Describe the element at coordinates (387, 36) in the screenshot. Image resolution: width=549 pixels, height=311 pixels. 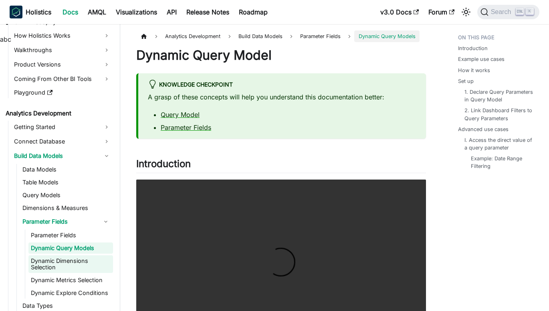
I see `span: Dynamic Query Models` at that location.